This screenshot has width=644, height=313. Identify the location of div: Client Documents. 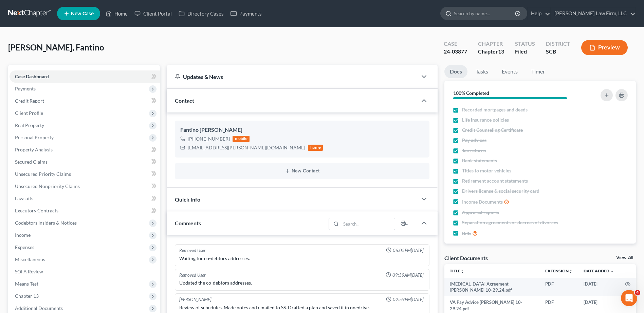
(466, 258).